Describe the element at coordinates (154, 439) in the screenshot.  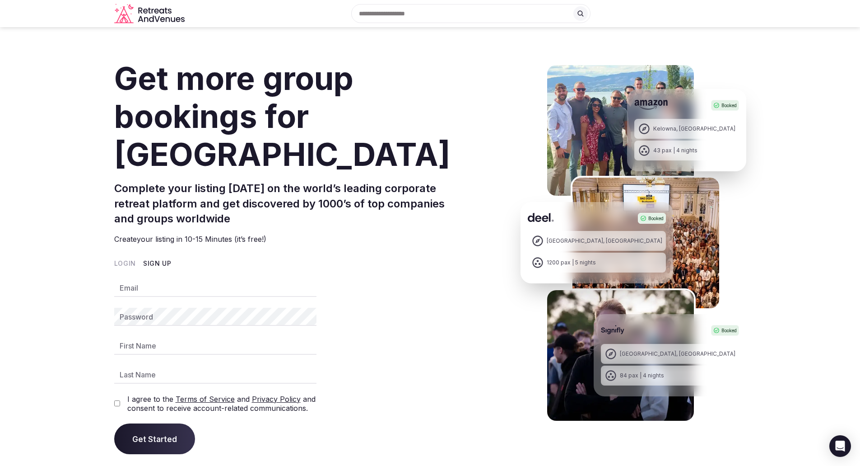
I see `span: Get Started` at that location.